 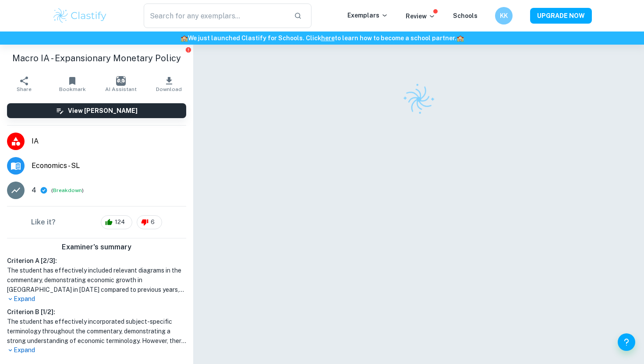 What do you see at coordinates (97, 58) in the screenshot?
I see `h1: Macro IA - Expansionary Monetary Policy` at bounding box center [97, 58].